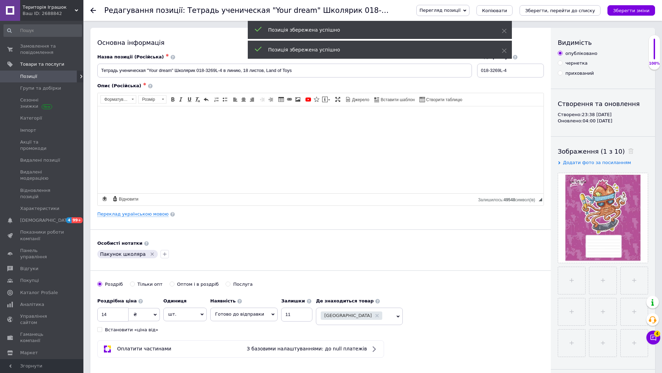  I want to click on input: 0, so click(113, 315).